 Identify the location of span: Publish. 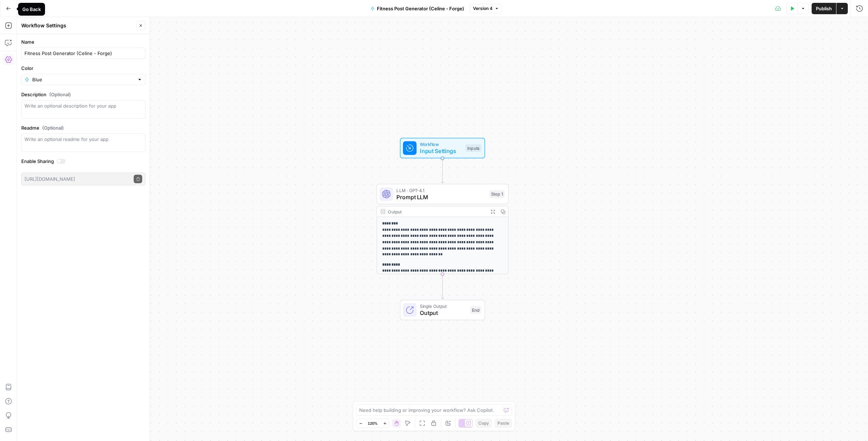
(823, 8).